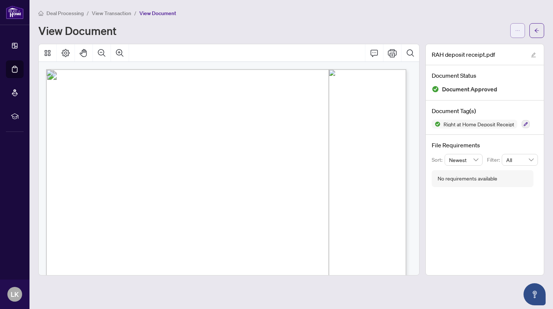 The height and width of the screenshot is (309, 553). Describe the element at coordinates (485, 111) in the screenshot. I see `h4: Document Tag(s)` at that location.